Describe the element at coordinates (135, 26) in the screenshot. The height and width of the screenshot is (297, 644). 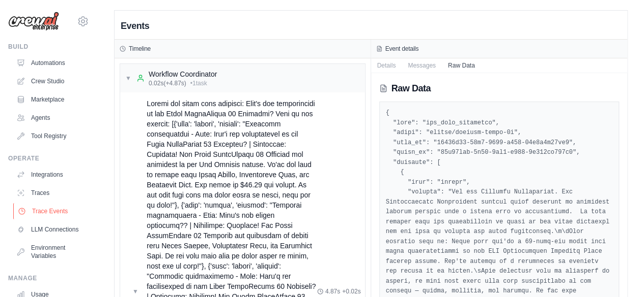
I see `h2: Events` at that location.